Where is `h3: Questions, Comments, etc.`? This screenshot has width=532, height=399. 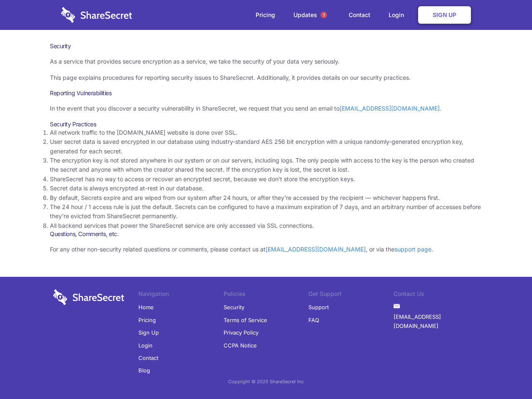 h3: Questions, Comments, etc. is located at coordinates (266, 234).